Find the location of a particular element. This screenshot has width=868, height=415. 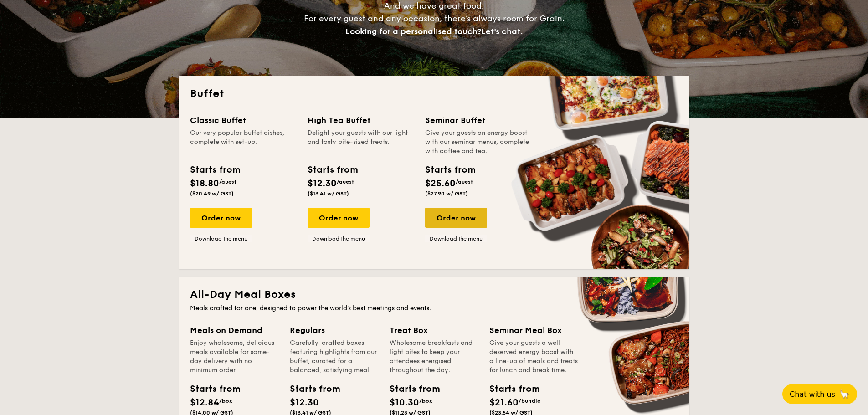

span: ($20.49 w/ GST) is located at coordinates (212, 194).